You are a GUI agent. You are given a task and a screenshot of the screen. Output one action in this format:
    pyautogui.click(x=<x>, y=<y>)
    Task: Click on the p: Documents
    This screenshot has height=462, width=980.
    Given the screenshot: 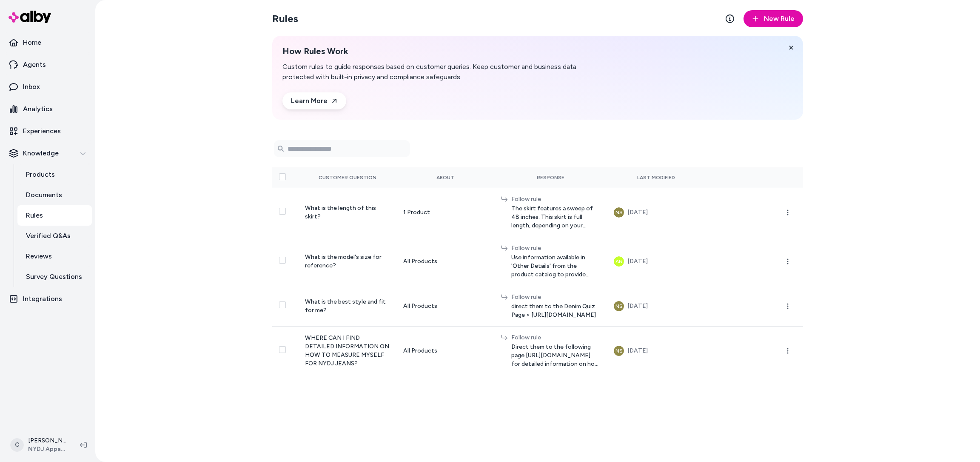 What is the action you would take?
    pyautogui.click(x=44, y=195)
    